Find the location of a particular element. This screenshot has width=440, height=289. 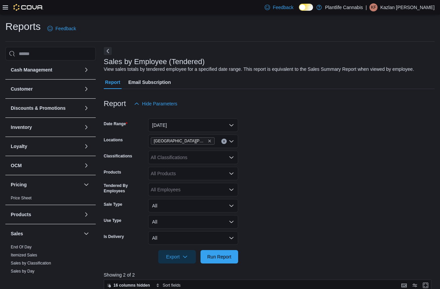

button: Remove St. Albert - Erin Ridge from selection in this group is located at coordinates (209, 141).